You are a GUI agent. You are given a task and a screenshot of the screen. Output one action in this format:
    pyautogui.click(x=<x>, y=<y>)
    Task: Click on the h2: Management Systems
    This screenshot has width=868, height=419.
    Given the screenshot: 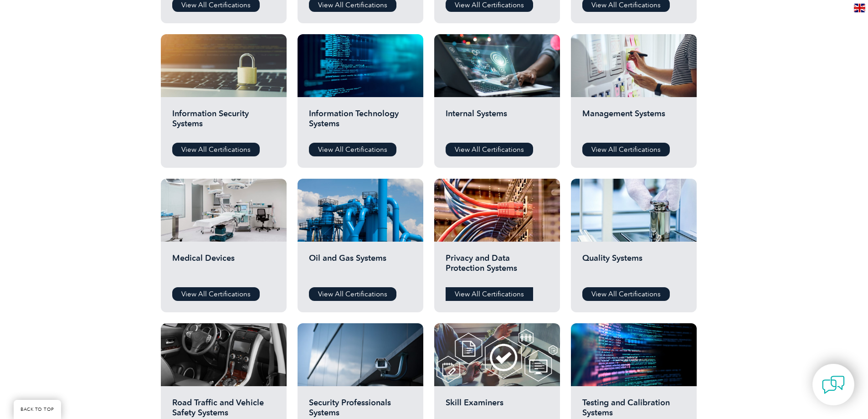 What is the action you would take?
    pyautogui.click(x=634, y=122)
    